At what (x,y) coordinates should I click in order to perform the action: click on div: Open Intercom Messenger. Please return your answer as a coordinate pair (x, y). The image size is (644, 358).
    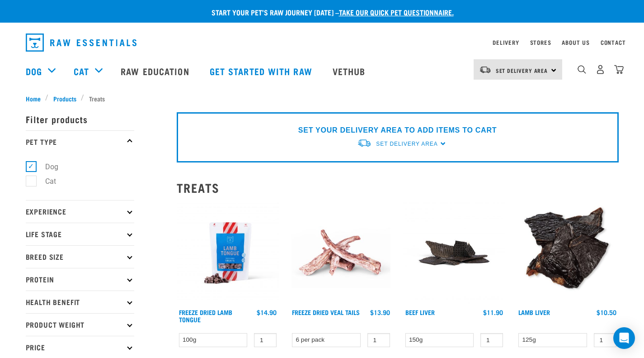
    Looking at the image, I should click on (624, 338).